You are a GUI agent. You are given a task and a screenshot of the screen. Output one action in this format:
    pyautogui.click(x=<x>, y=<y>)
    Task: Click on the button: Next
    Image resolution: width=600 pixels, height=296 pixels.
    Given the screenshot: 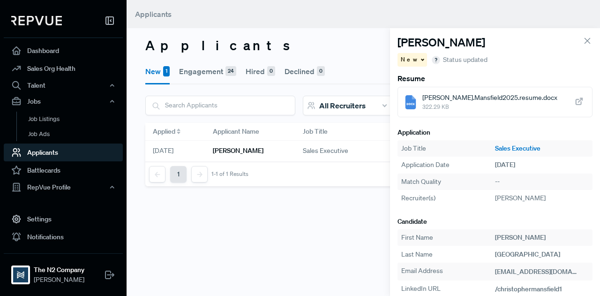 What is the action you would take?
    pyautogui.click(x=199, y=174)
    